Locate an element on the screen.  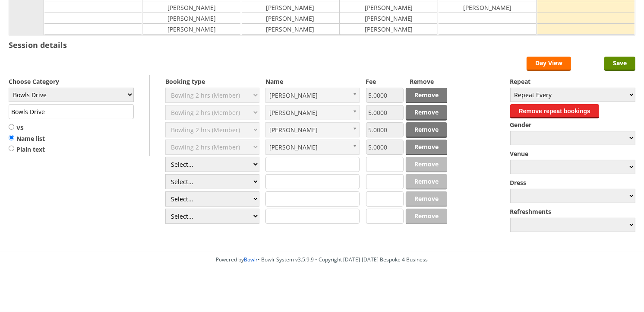
label: Name list is located at coordinates (27, 139).